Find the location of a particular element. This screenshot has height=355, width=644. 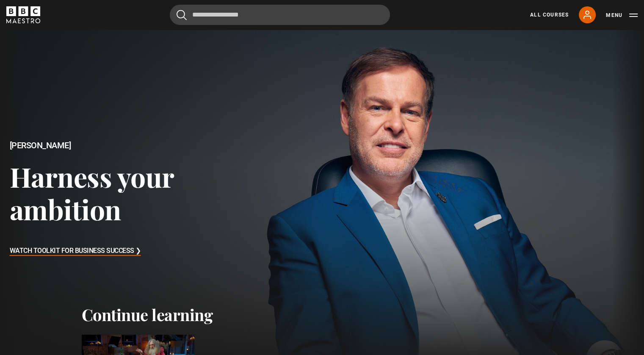

a: BBC Maestro is located at coordinates (24, 15).